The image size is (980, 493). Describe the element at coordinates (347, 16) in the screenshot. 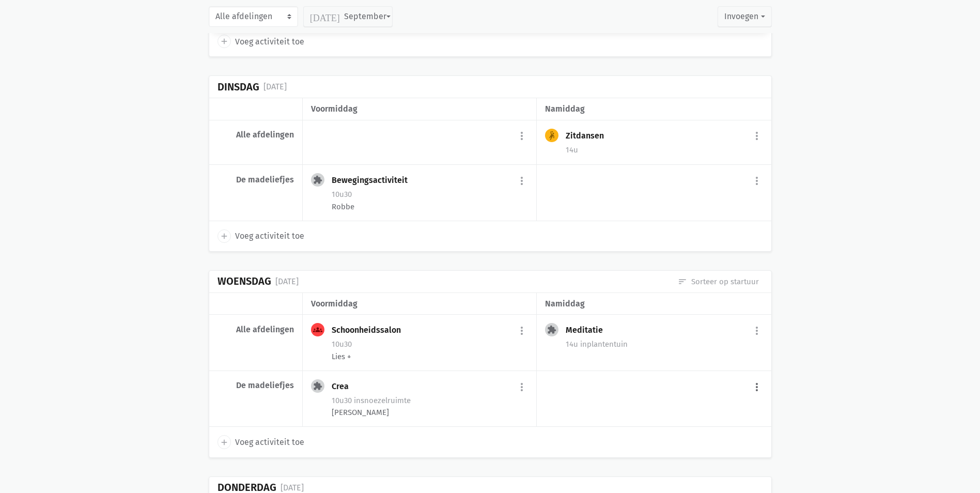

I see `button: September` at that location.